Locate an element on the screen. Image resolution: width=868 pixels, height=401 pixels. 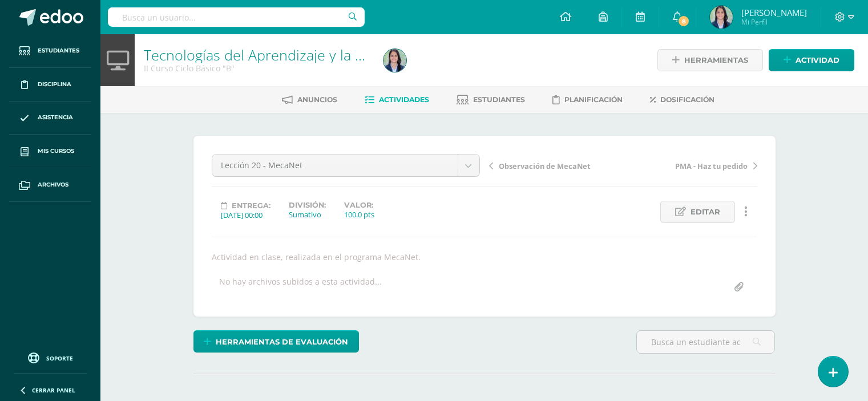
a: Actividades is located at coordinates (397, 100).